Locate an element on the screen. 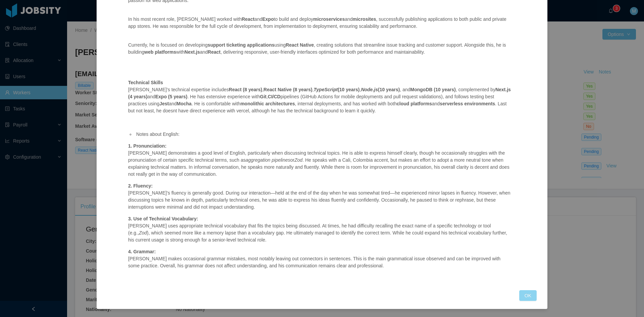 This screenshot has width=644, height=317. em: aggregation pipelines is located at coordinates (267, 160).